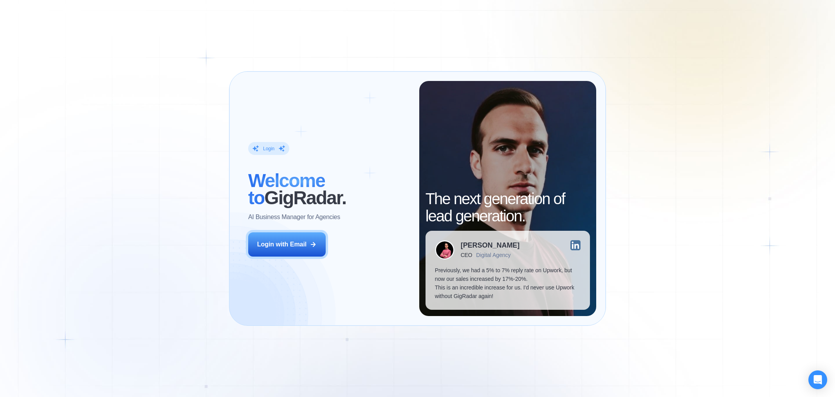  Describe the element at coordinates (329, 190) in the screenshot. I see `h2: ‍ GigRadar.` at that location.